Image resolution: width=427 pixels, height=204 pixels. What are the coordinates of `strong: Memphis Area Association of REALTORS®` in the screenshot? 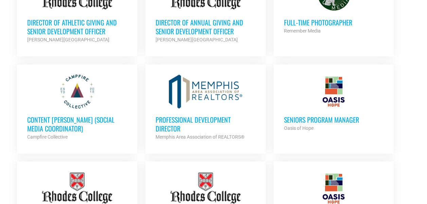 It's located at (200, 137).